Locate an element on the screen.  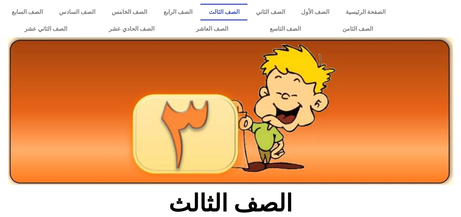
font: الصف الأول is located at coordinates (315, 12).